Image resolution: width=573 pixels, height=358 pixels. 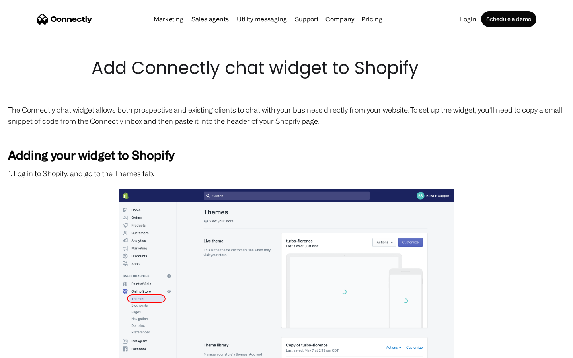 What do you see at coordinates (287, 115) in the screenshot?
I see `p: The Connectly chat widget allows both prospective and existing clients to chat with your business...` at bounding box center [287, 115].